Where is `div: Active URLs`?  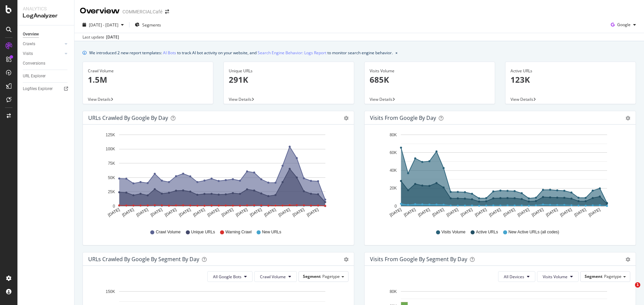 div: Active URLs is located at coordinates (571, 71).